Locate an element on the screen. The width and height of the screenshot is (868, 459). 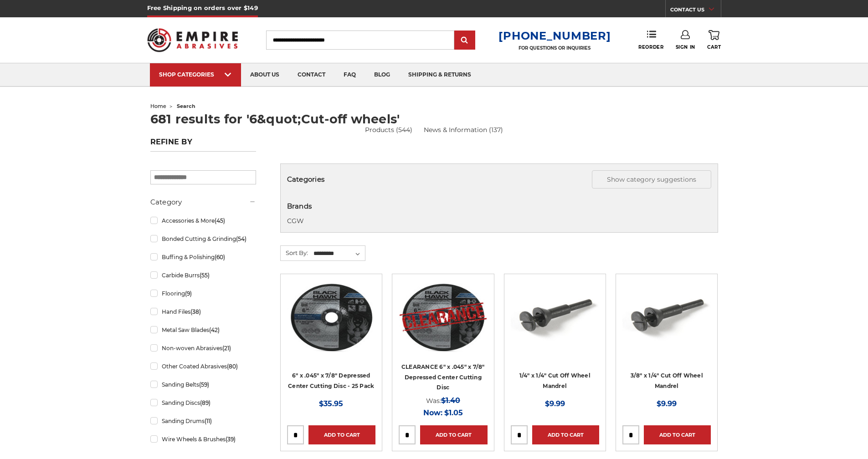
a: Products (544) is located at coordinates (388, 130).